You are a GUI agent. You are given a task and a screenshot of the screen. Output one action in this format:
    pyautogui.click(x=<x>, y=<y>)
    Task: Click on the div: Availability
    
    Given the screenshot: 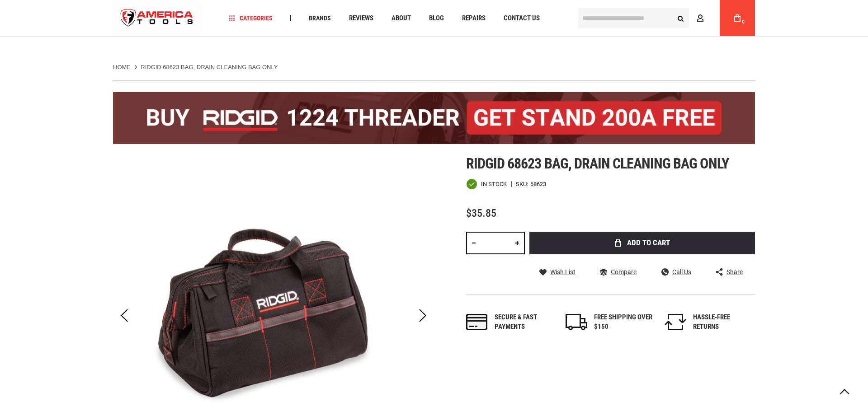 What is the action you would take?
    pyautogui.click(x=487, y=184)
    